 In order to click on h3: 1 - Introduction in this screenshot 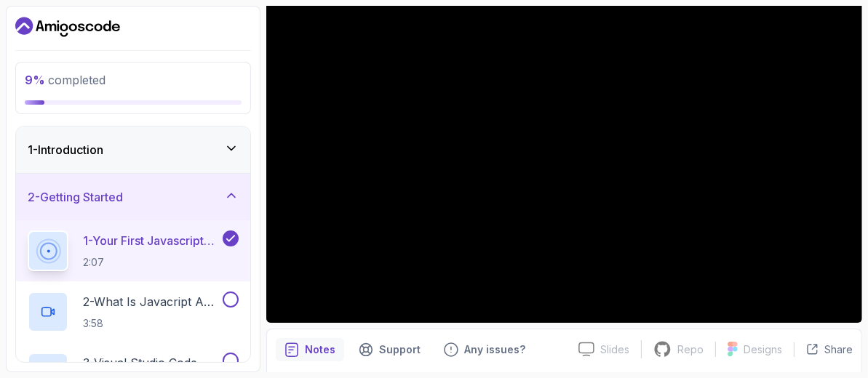, I will do `click(65, 150)`.